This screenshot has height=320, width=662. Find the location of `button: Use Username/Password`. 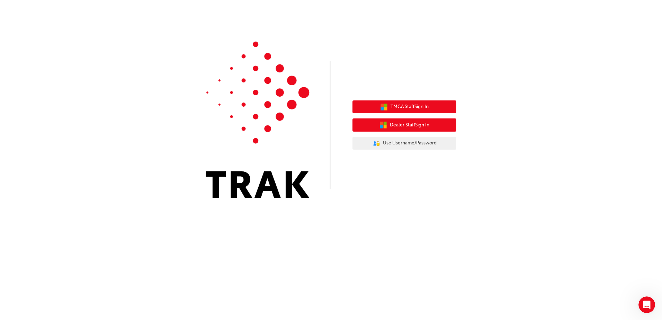

button: Use Username/Password is located at coordinates (405, 143).